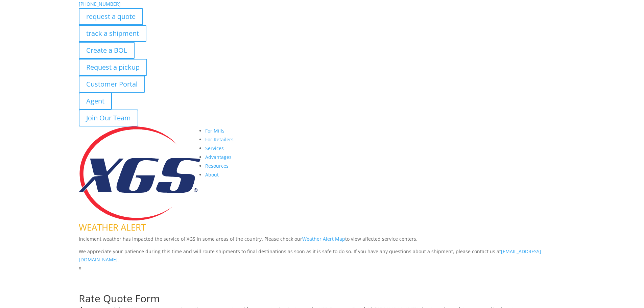 The image size is (644, 308). Describe the element at coordinates (322, 301) in the screenshot. I see `h1: Rate Quote Form` at that location.